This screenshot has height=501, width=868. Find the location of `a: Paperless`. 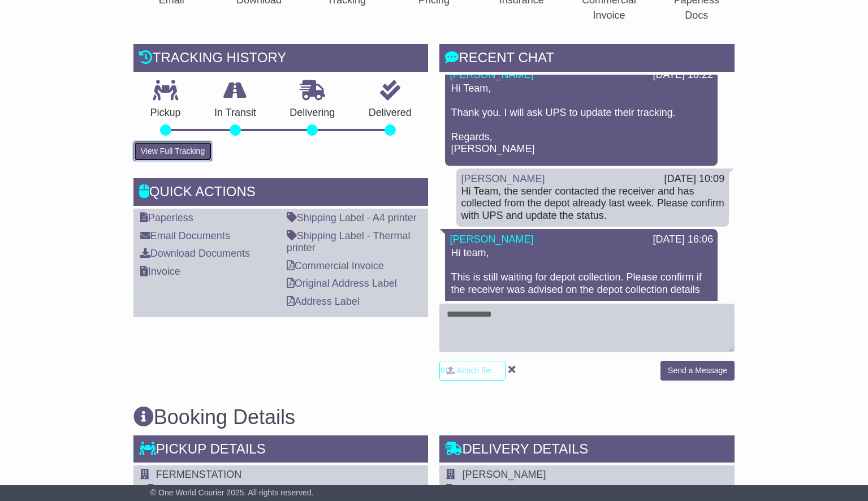

a: Paperless is located at coordinates (166, 218).